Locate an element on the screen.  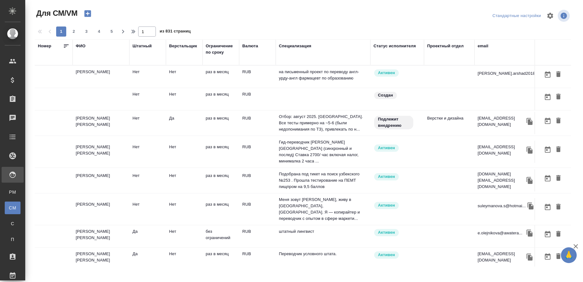
p: Подобрана под тикет на поиск узбекского №253 . Прошла тестирование на ПЕМТ пищпром на 9,5 баллов is located at coordinates (323, 180).